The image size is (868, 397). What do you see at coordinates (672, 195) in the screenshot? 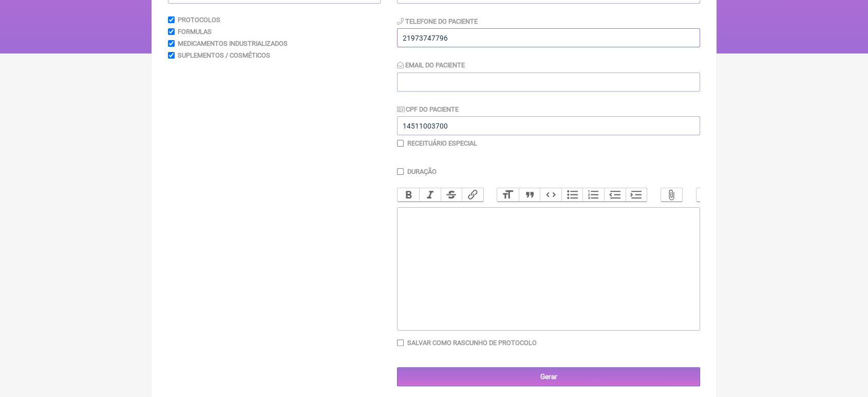
I see `button: Attach Files` at bounding box center [672, 195].